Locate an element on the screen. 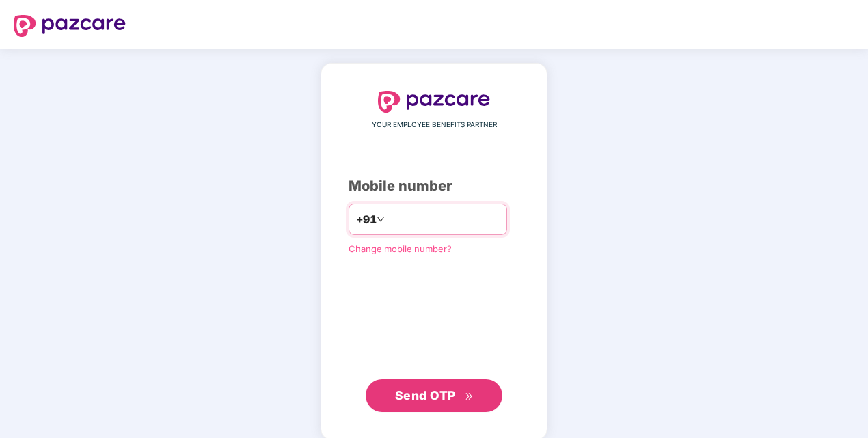  button: Send OTPdouble-right is located at coordinates (434, 396).